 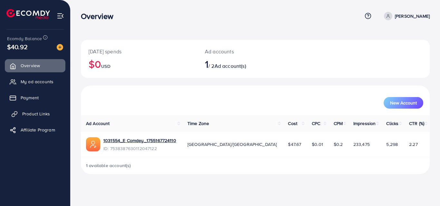 What do you see at coordinates (416, 124) in the screenshot?
I see `span: CTR (%)` at bounding box center [416, 124].